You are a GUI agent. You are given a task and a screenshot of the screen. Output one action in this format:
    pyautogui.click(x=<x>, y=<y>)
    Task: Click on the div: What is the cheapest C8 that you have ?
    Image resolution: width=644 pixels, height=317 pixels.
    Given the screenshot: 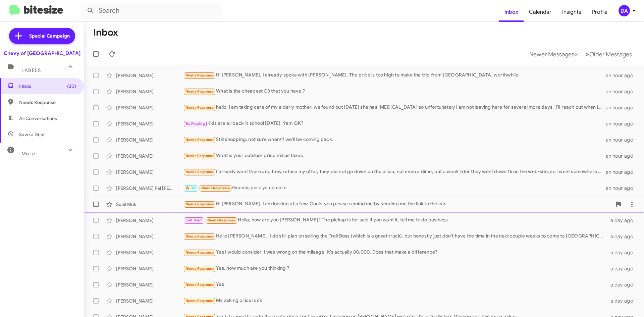 What is the action you would take?
    pyautogui.click(x=395, y=91)
    